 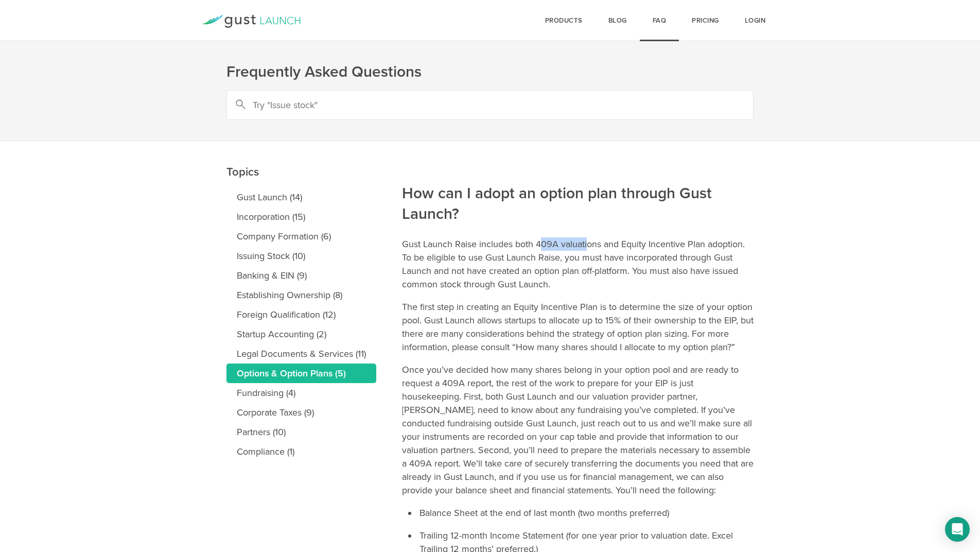 What do you see at coordinates (577, 431) in the screenshot?
I see `p: Once you’ve decided how many shares belong in your option pool and are ready to request a 409A re...` at bounding box center [577, 431].